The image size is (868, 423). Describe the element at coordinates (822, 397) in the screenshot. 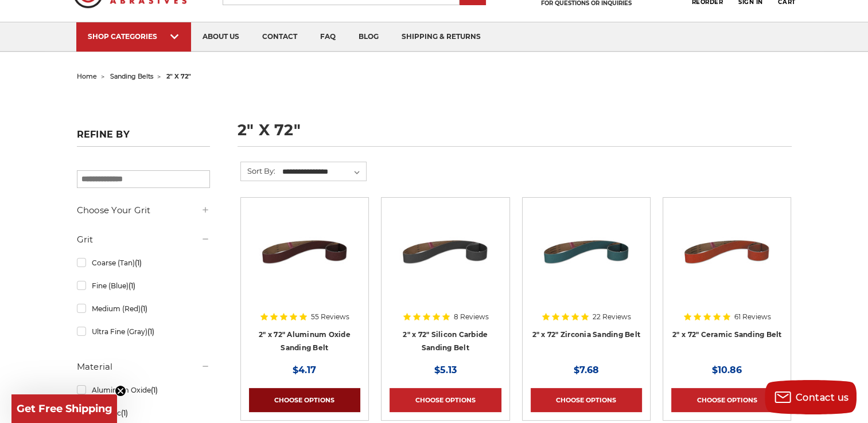

I see `span: Contact us` at that location.